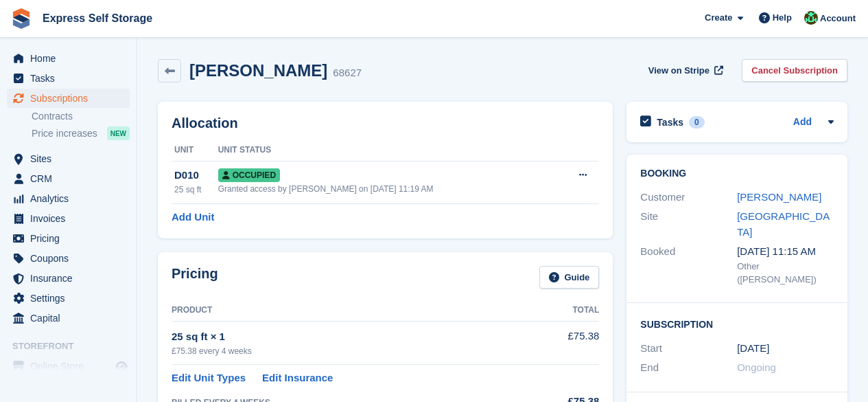 Image resolution: width=868 pixels, height=402 pixels. Describe the element at coordinates (794, 70) in the screenshot. I see `a: Cancel Subscription` at that location.